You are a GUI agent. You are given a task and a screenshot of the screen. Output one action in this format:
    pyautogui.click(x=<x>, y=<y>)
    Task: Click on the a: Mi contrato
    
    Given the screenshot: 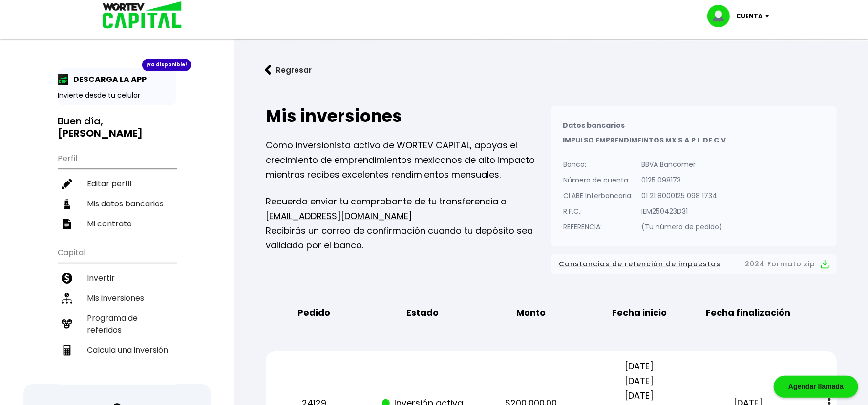 What is the action you would take?
    pyautogui.click(x=117, y=223)
    